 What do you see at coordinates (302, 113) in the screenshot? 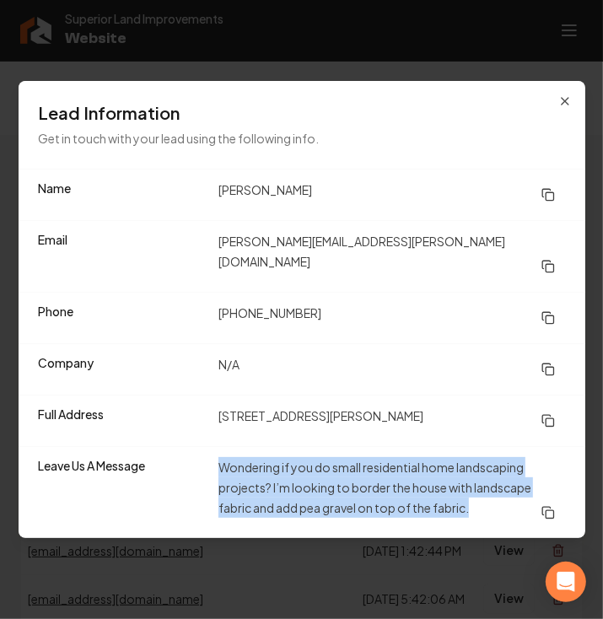
I see `h3: Lead Information` at bounding box center [302, 113].